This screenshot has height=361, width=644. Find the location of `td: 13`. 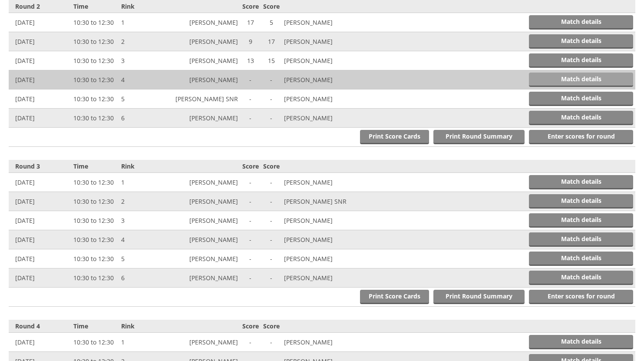

td: 13 is located at coordinates (251, 61).